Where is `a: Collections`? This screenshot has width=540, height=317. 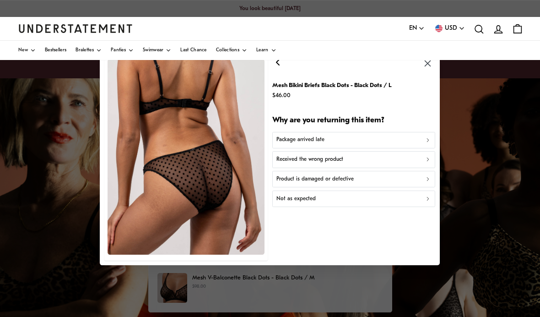 a: Collections is located at coordinates (232, 50).